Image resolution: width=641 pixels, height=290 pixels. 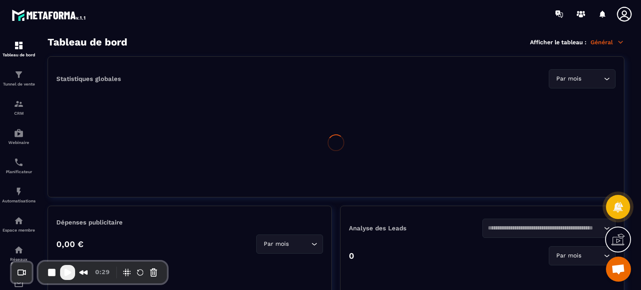 I want to click on a: automationsautomationsWebinaire, so click(x=19, y=136).